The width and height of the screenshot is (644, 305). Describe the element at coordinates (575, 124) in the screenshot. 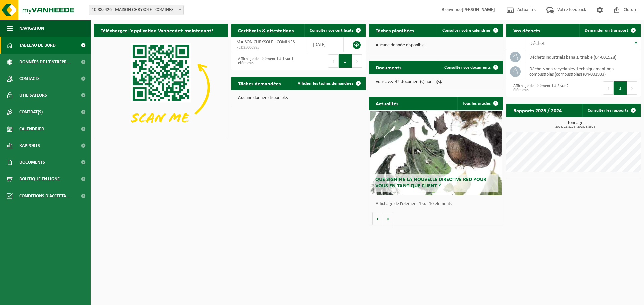

I see `h3: Tonnage` at that location.